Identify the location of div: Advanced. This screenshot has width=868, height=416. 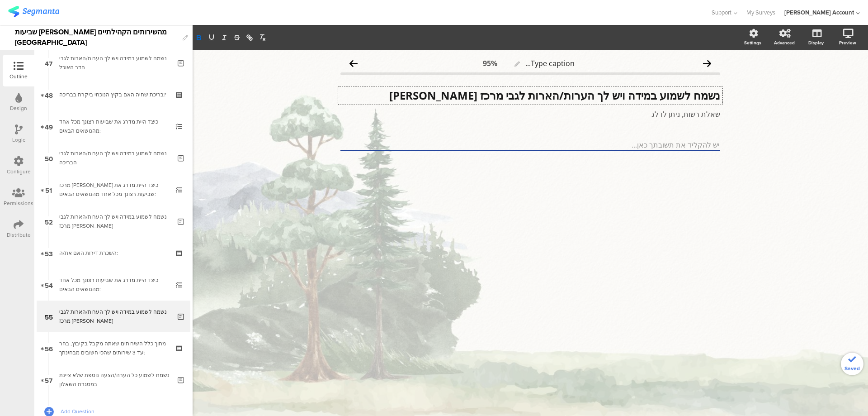
(785, 43).